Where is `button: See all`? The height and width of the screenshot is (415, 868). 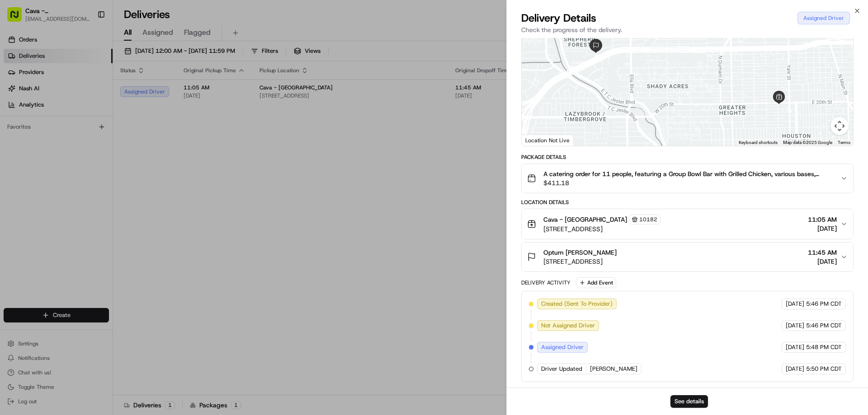
button: See all is located at coordinates (153, 121).